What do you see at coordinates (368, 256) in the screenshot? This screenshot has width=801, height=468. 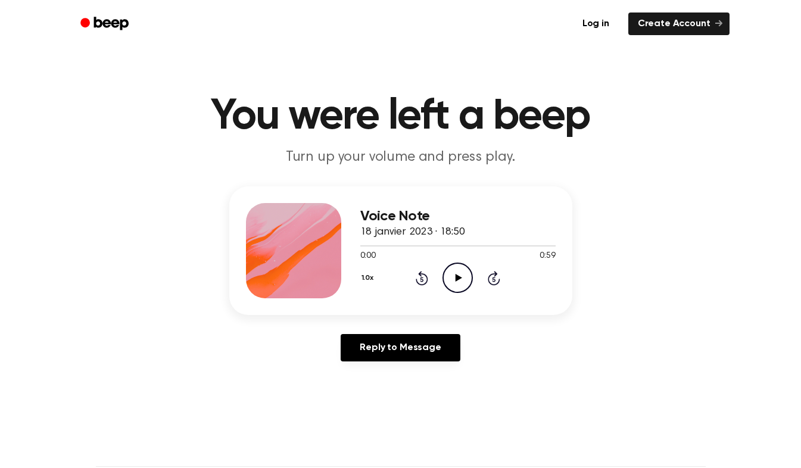 I see `span: 0:00` at bounding box center [368, 256].